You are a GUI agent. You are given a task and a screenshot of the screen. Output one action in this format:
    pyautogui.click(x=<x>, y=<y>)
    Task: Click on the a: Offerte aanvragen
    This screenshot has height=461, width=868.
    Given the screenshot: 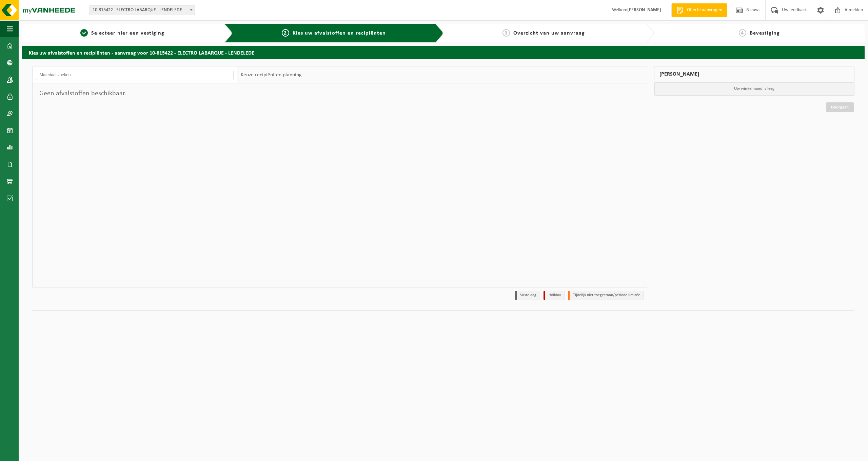 What is the action you would take?
    pyautogui.click(x=699, y=10)
    